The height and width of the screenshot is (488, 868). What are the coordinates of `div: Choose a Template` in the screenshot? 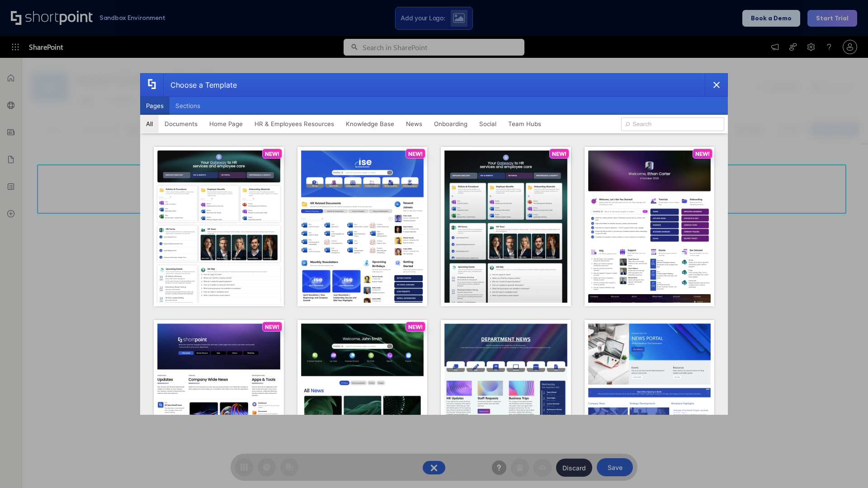 It's located at (200, 85).